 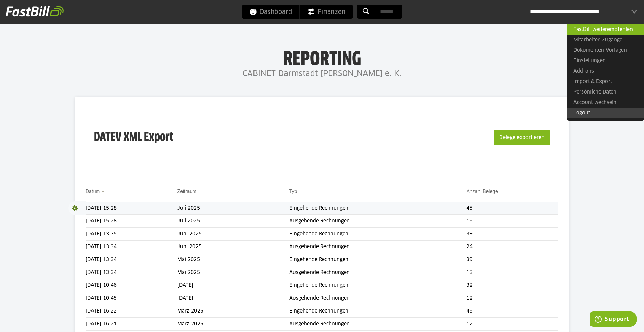 What do you see at coordinates (512, 247) in the screenshot?
I see `td: 24` at bounding box center [512, 247].